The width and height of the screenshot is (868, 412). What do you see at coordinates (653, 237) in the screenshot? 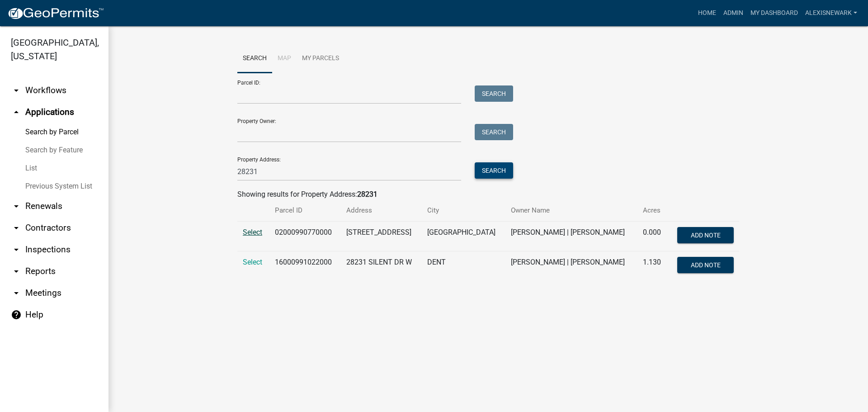
I see `td: 0.000` at bounding box center [653, 237].